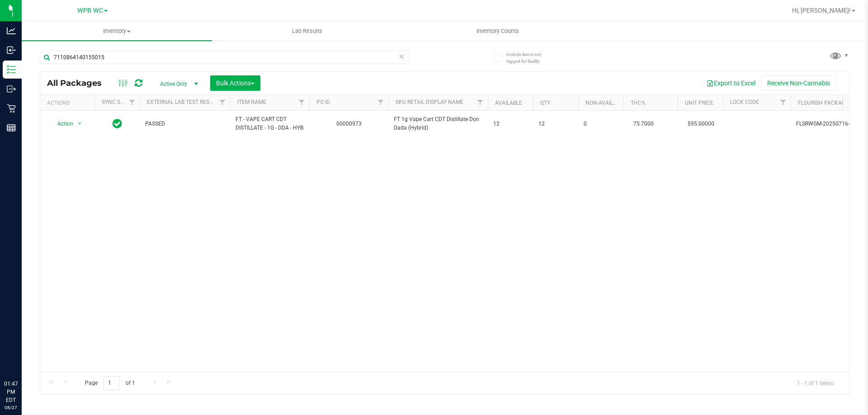 The image size is (868, 415). What do you see at coordinates (11, 70) in the screenshot?
I see `inline-svg: Inventory` at bounding box center [11, 70].